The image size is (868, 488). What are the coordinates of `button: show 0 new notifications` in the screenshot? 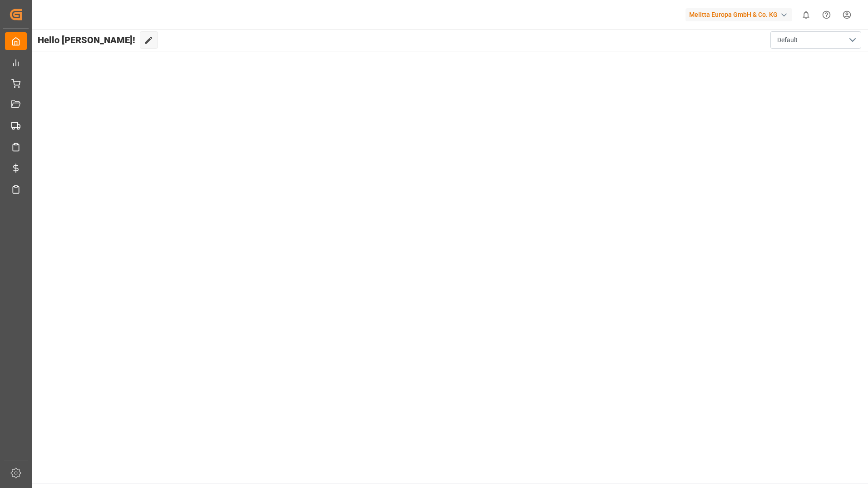 It's located at (806, 14).